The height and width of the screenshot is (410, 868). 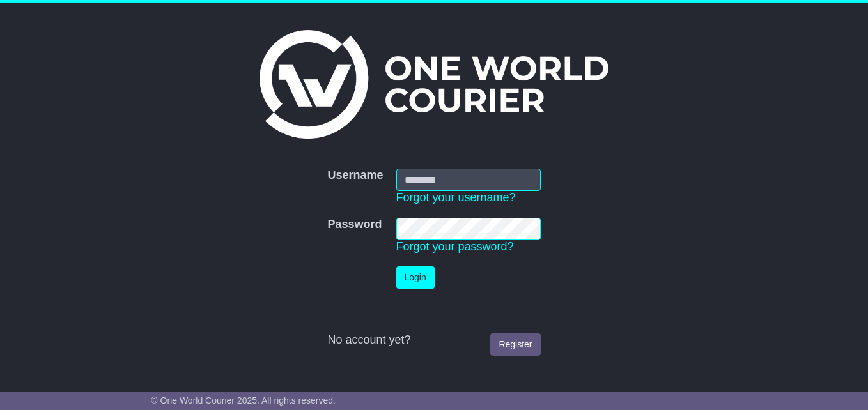 What do you see at coordinates (433, 340) in the screenshot?
I see `div: No account yet?` at bounding box center [433, 340].